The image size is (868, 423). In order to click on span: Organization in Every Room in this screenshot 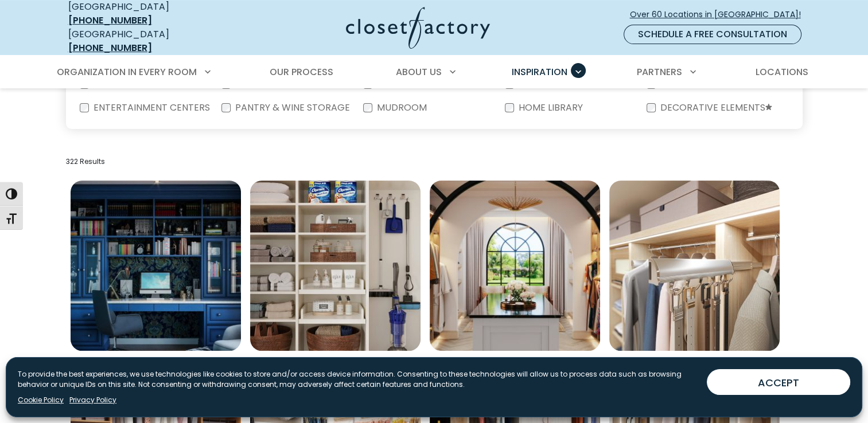, I will do `click(127, 72)`.